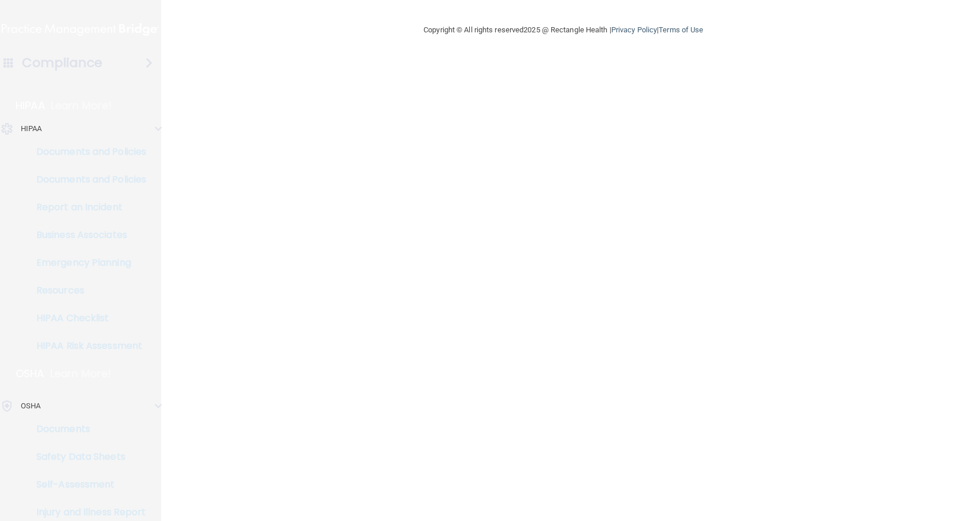 Image resolution: width=966 pixels, height=521 pixels. I want to click on p: Documents, so click(86, 429).